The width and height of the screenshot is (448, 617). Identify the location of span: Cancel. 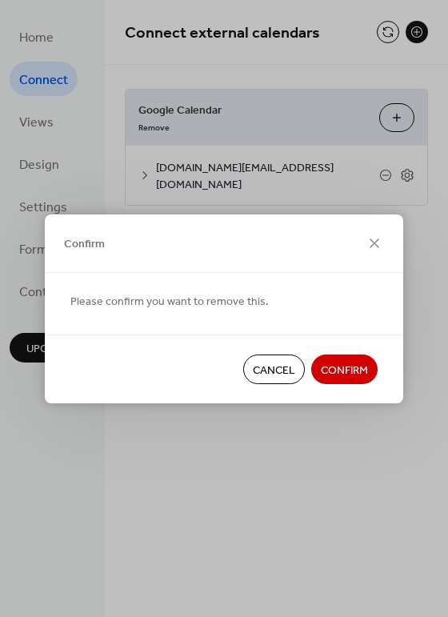
(274, 369).